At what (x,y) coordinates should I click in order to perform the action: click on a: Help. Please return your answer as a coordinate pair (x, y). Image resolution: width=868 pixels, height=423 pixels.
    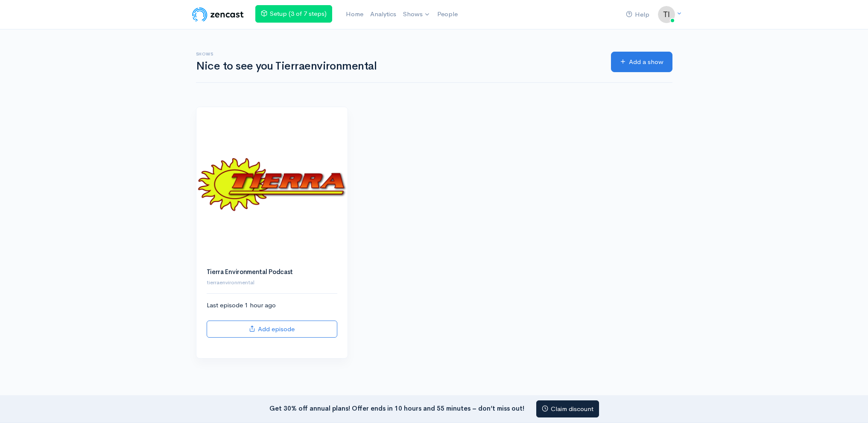
    Looking at the image, I should click on (637, 15).